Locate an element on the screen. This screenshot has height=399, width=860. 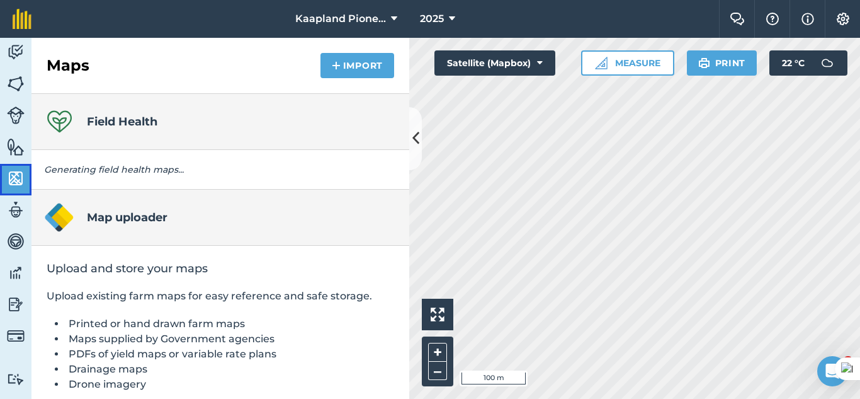
h4: Map uploader is located at coordinates (127, 217).